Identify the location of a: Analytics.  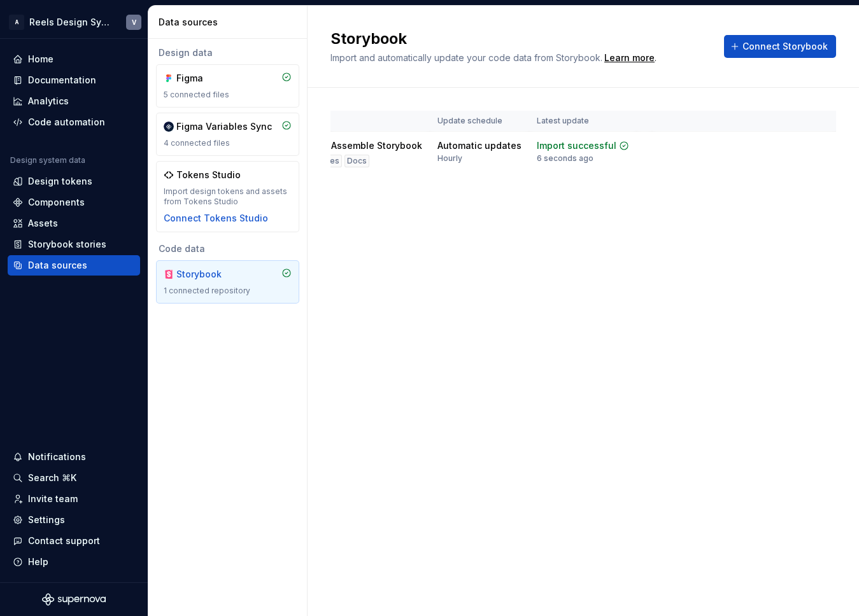
(74, 102).